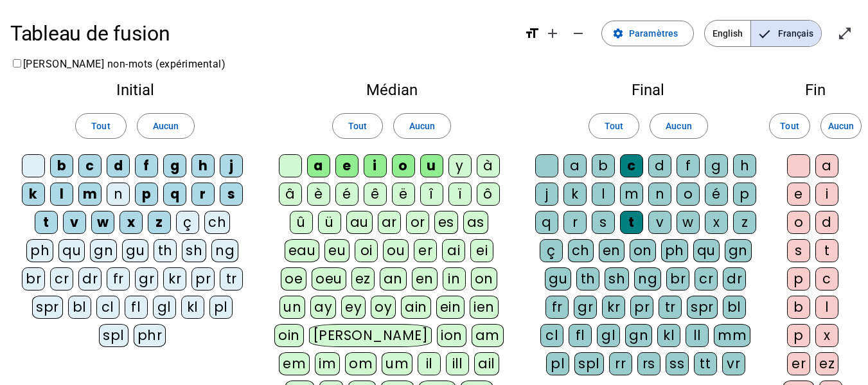  Describe the element at coordinates (353, 307) in the screenshot. I see `div: ey` at that location.